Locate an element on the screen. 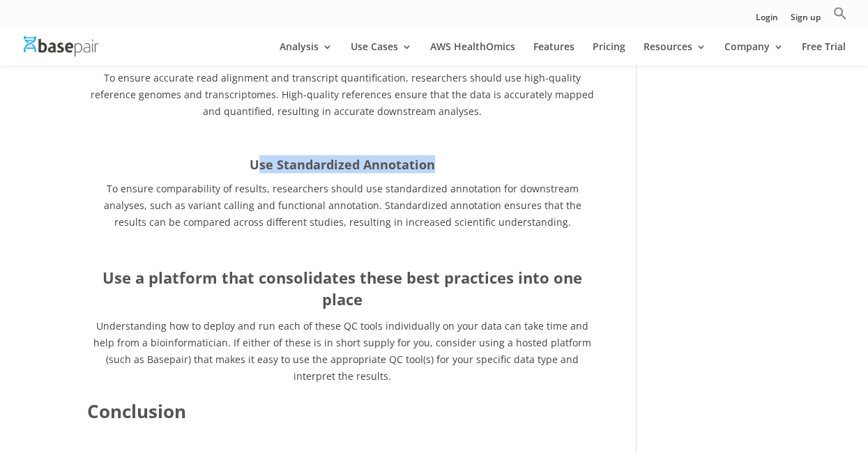 The height and width of the screenshot is (453, 868). a: Search Icon Link is located at coordinates (840, 17).